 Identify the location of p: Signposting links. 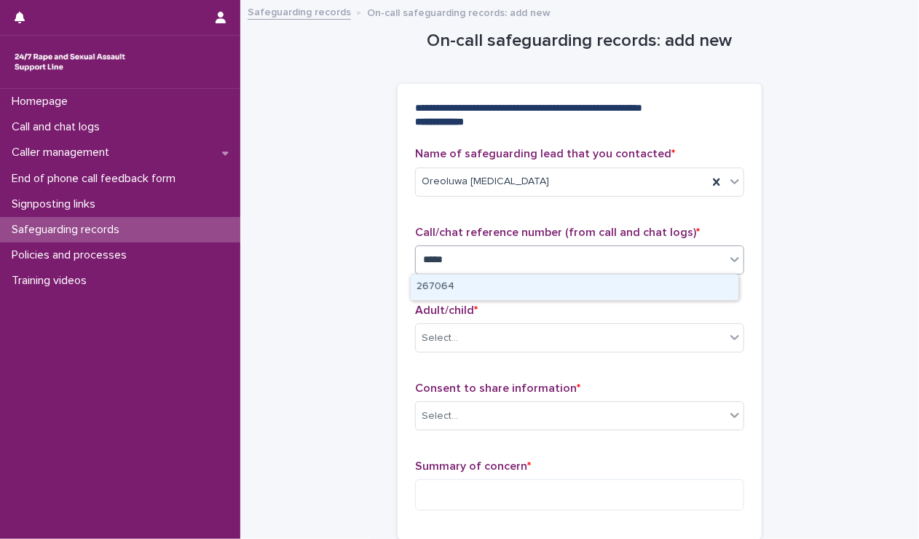
(56, 204).